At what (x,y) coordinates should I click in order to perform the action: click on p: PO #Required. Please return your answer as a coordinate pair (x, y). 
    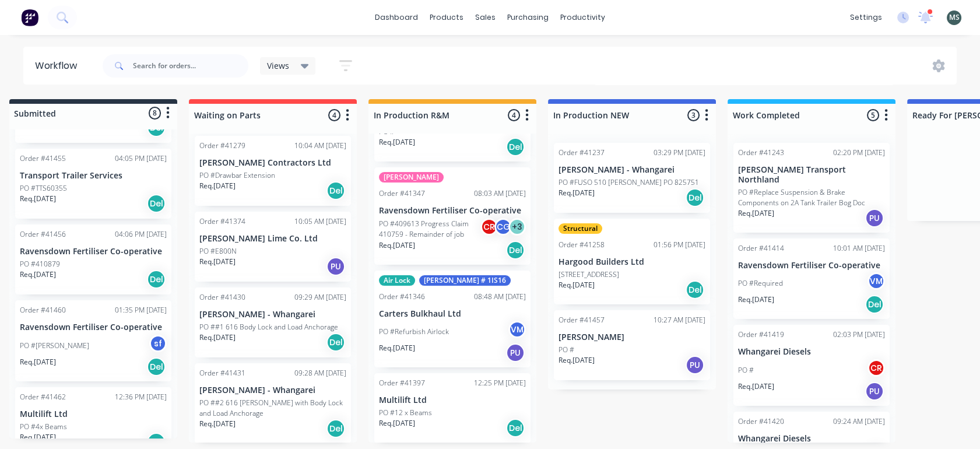
    Looking at the image, I should click on (760, 284).